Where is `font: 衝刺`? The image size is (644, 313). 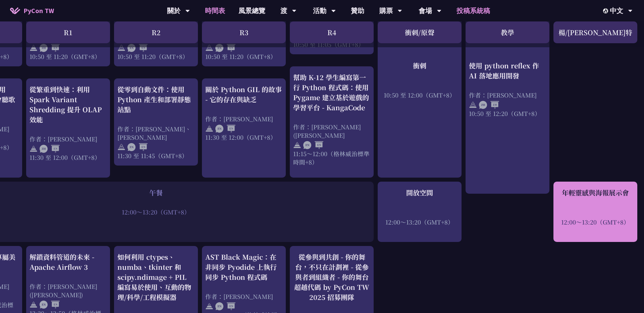
font: 衝刺 is located at coordinates (419, 65).